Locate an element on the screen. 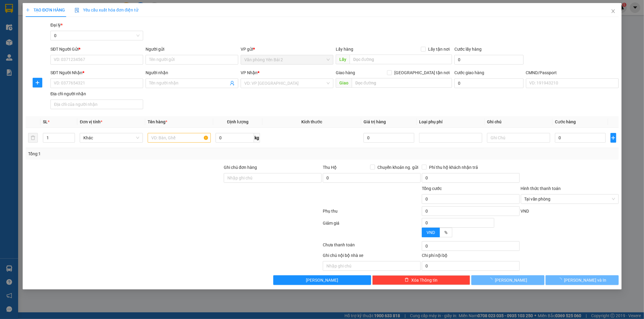 The height and width of the screenshot is (319, 644). span: Văn phòng Yên Bái 2 is located at coordinates (287, 60).